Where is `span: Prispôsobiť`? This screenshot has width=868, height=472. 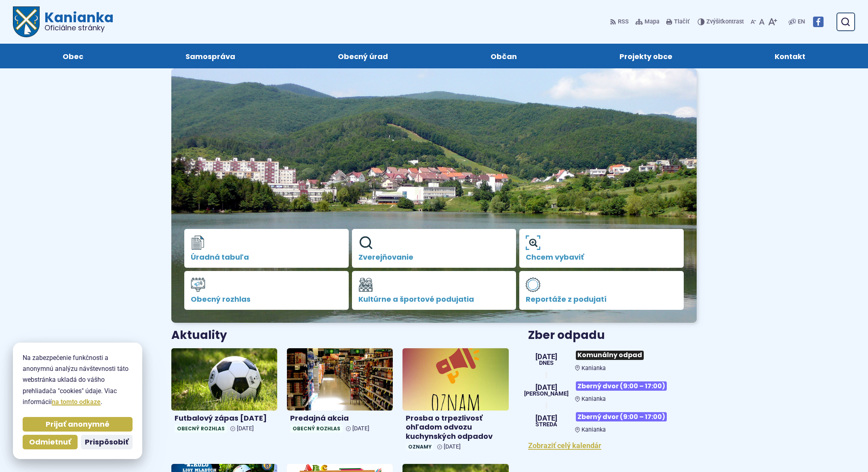
span: Prispôsobiť is located at coordinates (106, 442).